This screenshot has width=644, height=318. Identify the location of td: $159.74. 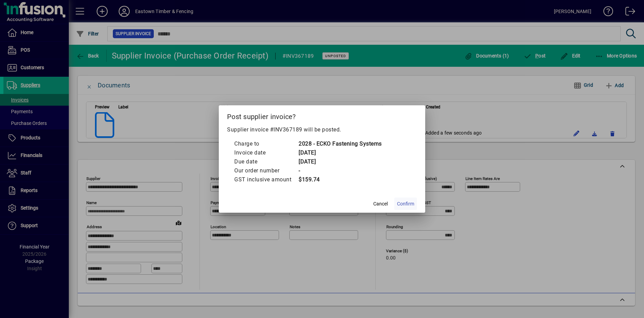
(340, 180).